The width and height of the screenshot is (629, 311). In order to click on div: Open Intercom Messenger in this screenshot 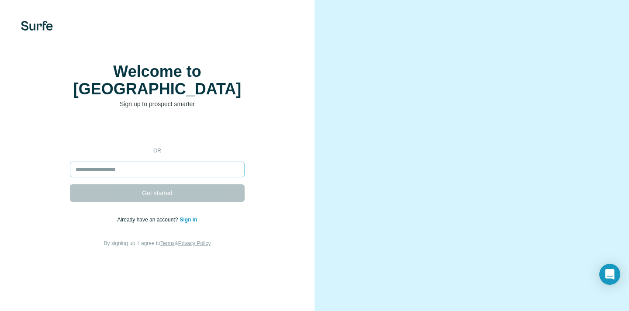, I will do `click(610, 274)`.